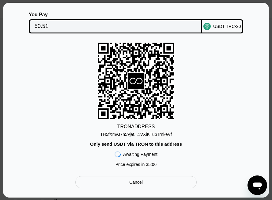  What do you see at coordinates (140, 154) in the screenshot?
I see `div: Awaiting Payment` at bounding box center [140, 154].